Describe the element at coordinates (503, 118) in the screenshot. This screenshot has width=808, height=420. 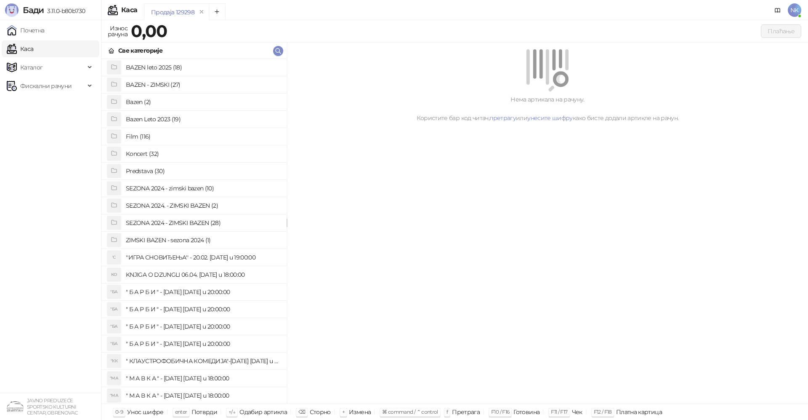
I see `a: претрагу` at that location.